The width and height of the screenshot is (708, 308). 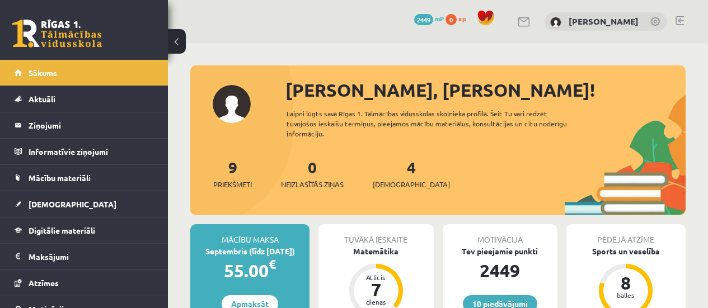 I want to click on span: Mācību materiāli, so click(x=59, y=178).